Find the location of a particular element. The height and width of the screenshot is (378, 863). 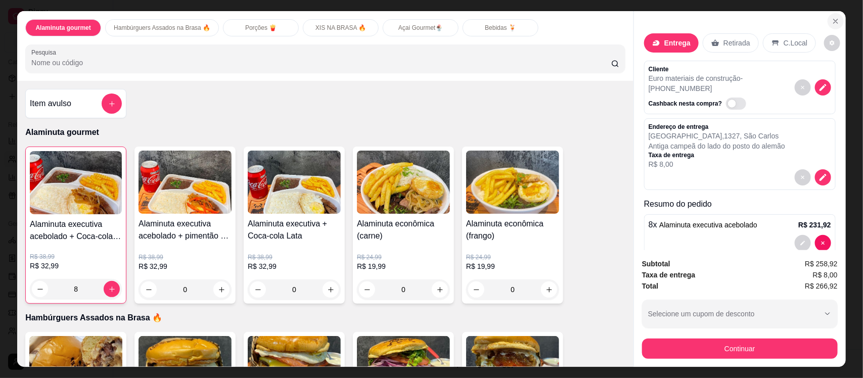

span: R$ 8,00 is located at coordinates (825, 275).